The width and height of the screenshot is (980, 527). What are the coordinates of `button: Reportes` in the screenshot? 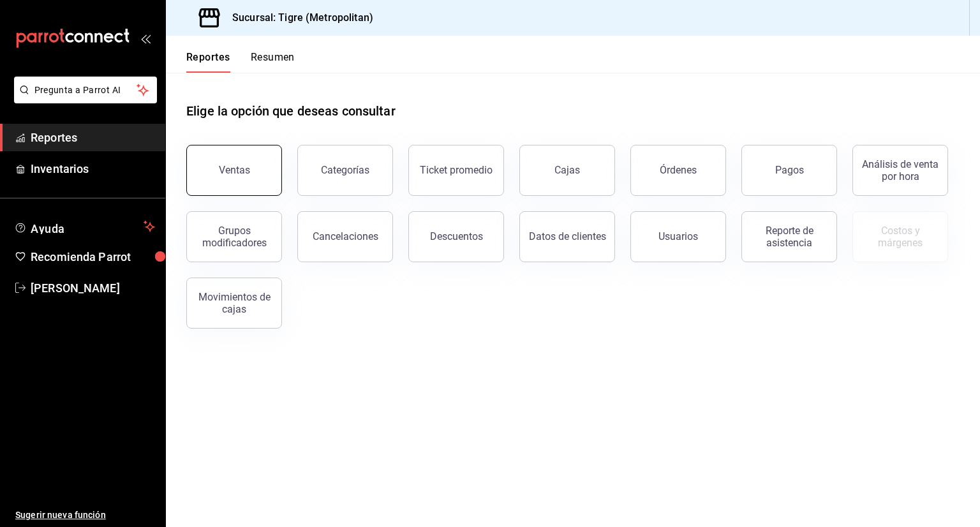 It's located at (208, 62).